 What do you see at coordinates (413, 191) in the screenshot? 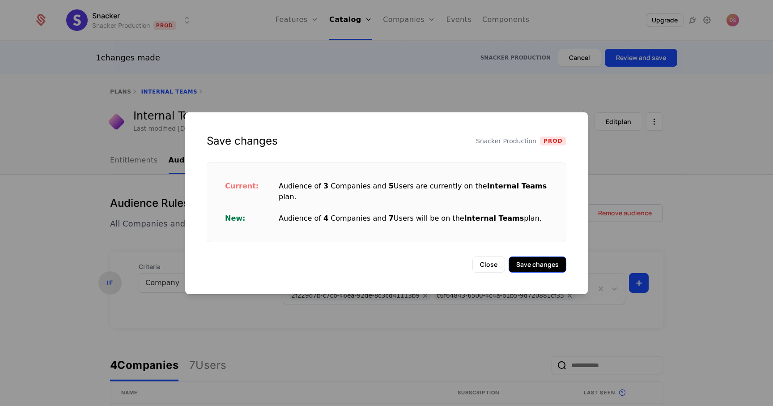
I see `div: Audience of Companies and Users are currently on the plan.` at bounding box center [413, 191].